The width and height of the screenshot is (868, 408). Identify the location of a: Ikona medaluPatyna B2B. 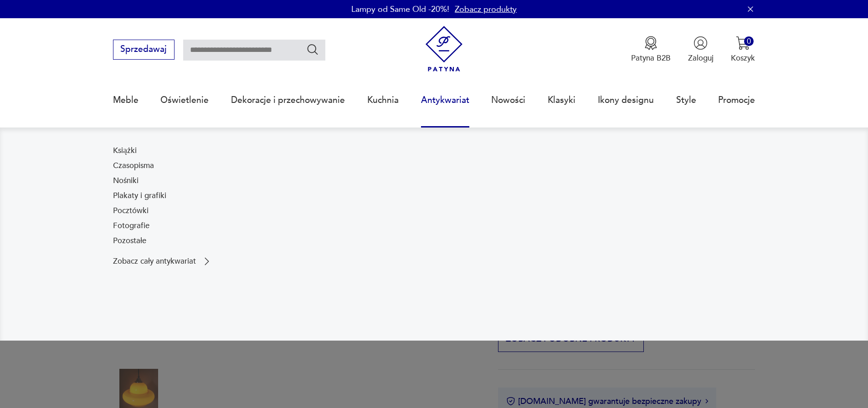
(651, 50).